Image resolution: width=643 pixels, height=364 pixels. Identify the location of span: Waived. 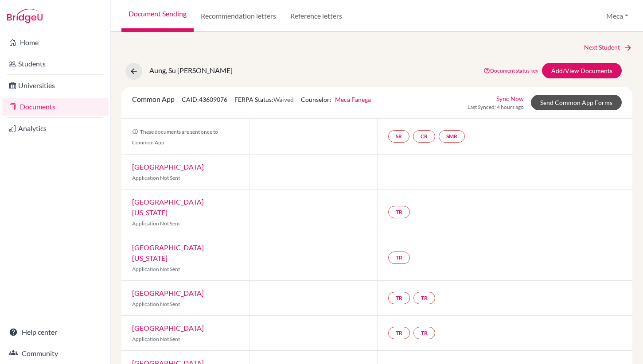
(284, 99).